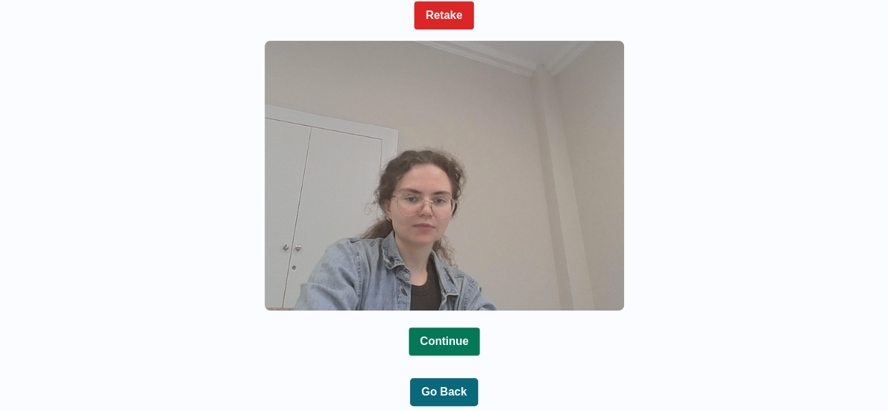 This screenshot has height=411, width=888. I want to click on img: Captured selfie, so click(445, 176).